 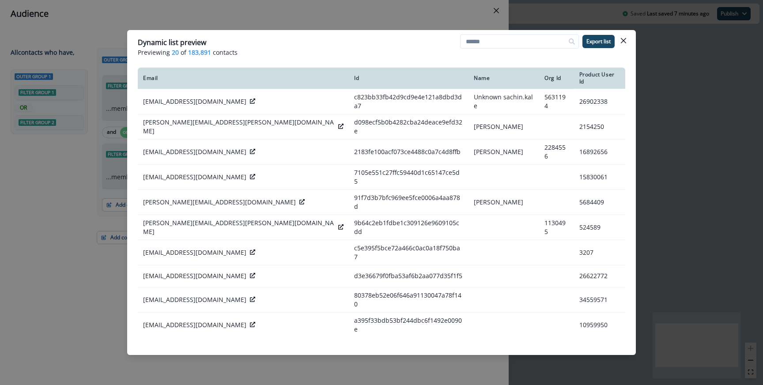 What do you see at coordinates (408, 202) in the screenshot?
I see `td: 91f7d3b7bfc969ee5fce0006a4aa878d` at bounding box center [408, 202].